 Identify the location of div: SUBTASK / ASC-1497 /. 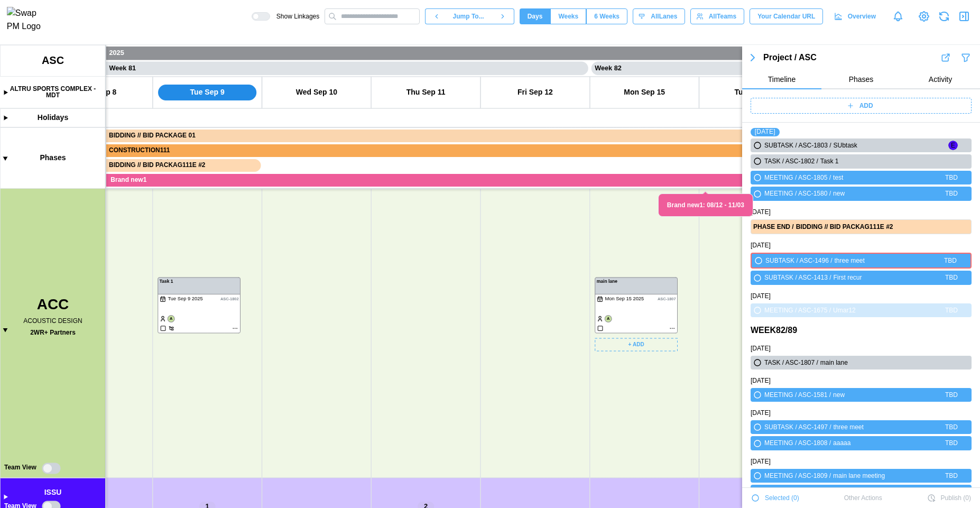
(798, 427).